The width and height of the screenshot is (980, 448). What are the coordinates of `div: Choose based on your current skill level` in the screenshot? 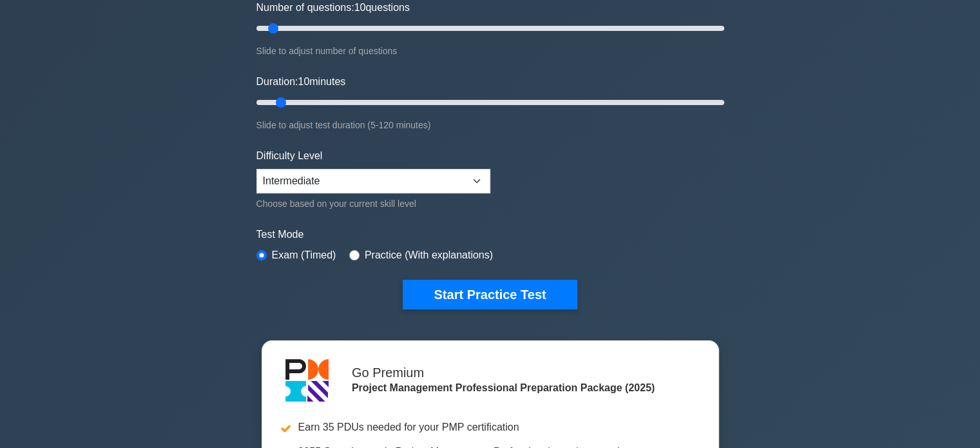 It's located at (373, 204).